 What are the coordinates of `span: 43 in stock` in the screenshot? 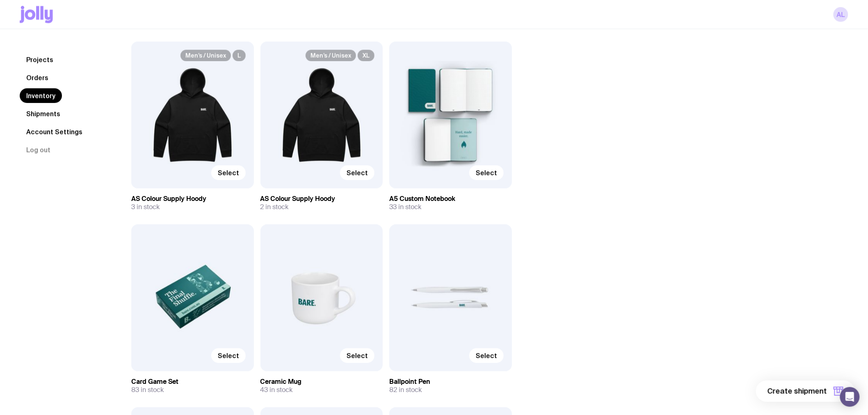 It's located at (276, 390).